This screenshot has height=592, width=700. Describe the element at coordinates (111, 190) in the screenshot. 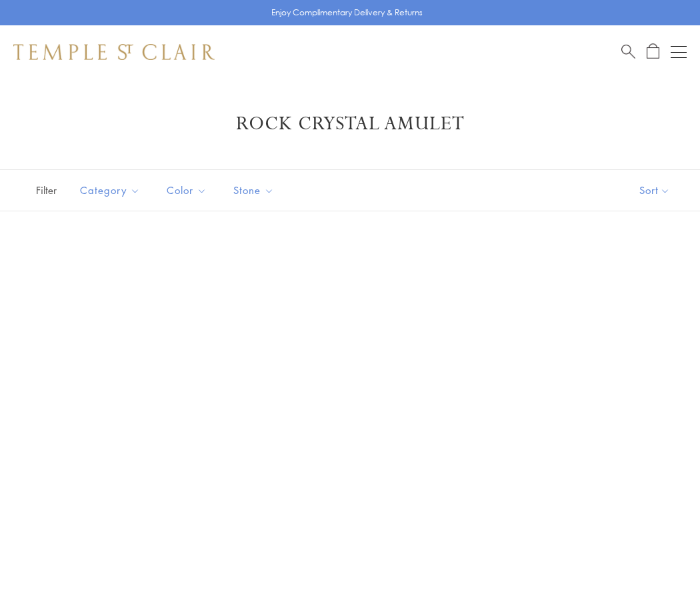

I see `span: Category` at that location.